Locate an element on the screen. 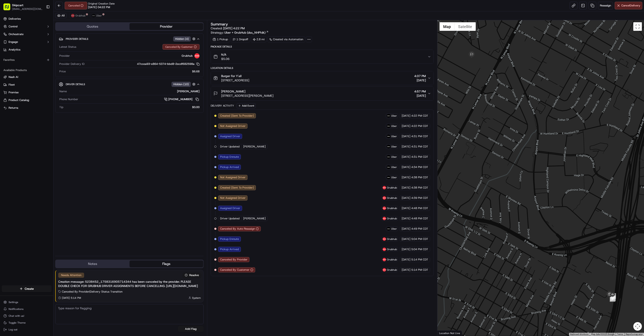  span: 4:31 PM CDT is located at coordinates (420, 147).